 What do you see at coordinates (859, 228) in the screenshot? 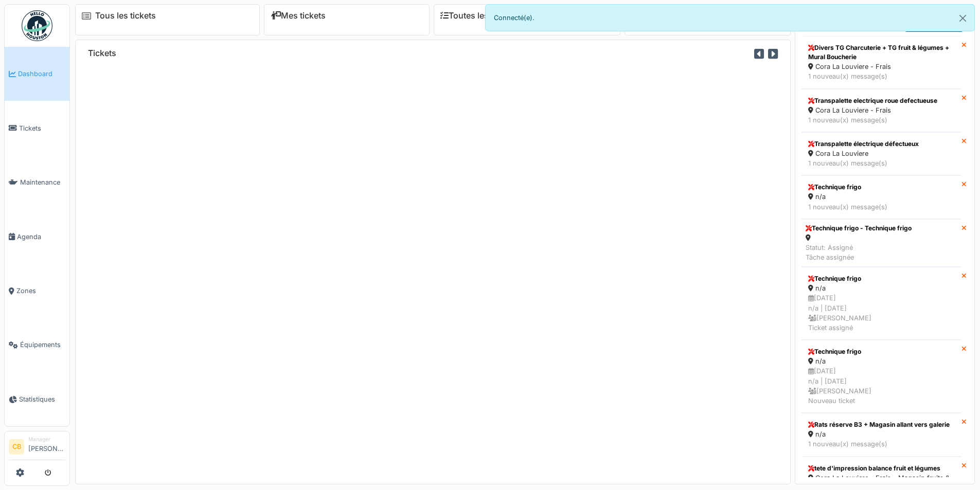
I see `div: Technique frigo - Technique frigo` at bounding box center [859, 228].